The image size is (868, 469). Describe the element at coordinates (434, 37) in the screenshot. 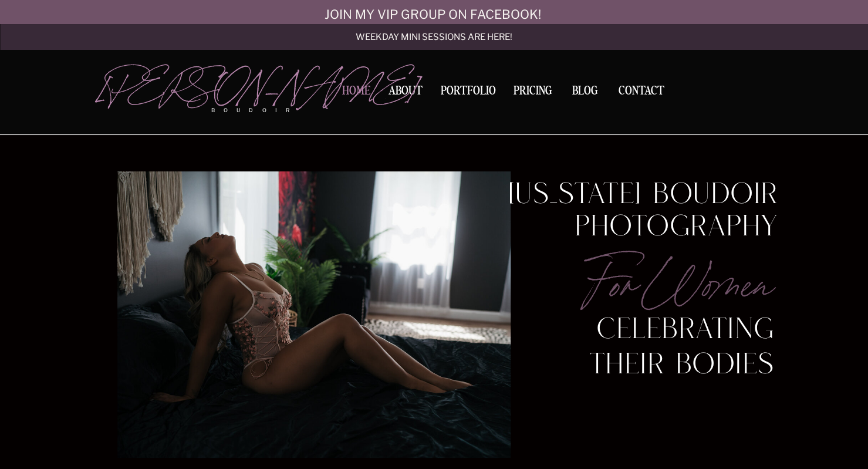

I see `a: Weekday mini sessions are here!` at that location.